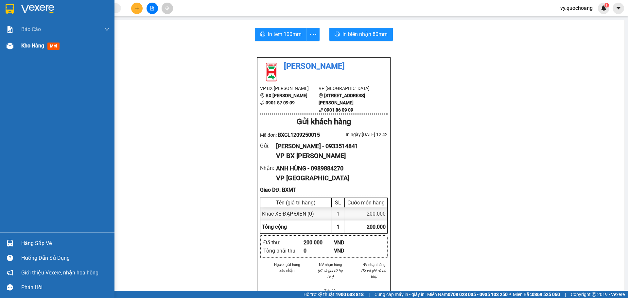 The width and height of the screenshot is (628, 298). Describe the element at coordinates (285, 34) in the screenshot. I see `span: In tem 100mm` at that location.